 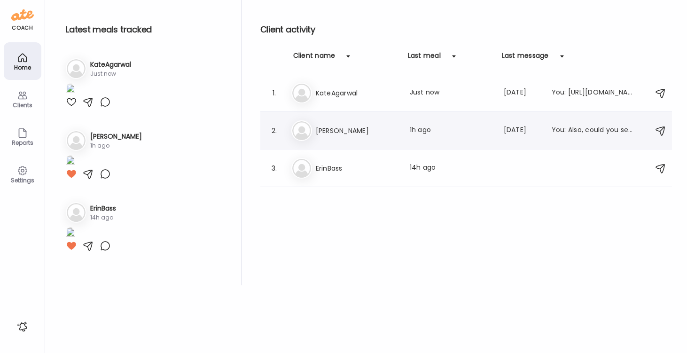 What do you see at coordinates (22, 28) in the screenshot?
I see `div: coach` at bounding box center [22, 28].